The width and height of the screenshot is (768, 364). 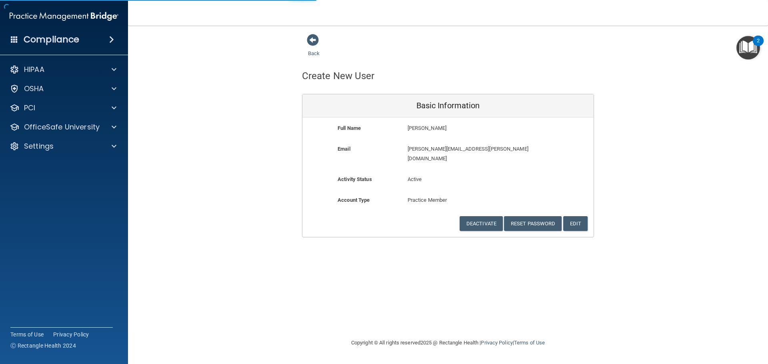 I want to click on p: Practice Member, so click(x=448, y=200).